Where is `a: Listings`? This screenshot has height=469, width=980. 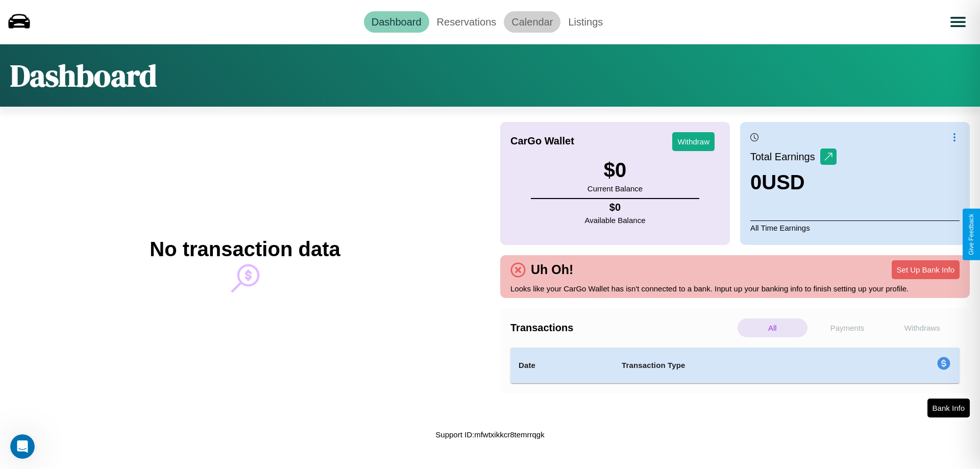
a: Listings is located at coordinates (586, 22).